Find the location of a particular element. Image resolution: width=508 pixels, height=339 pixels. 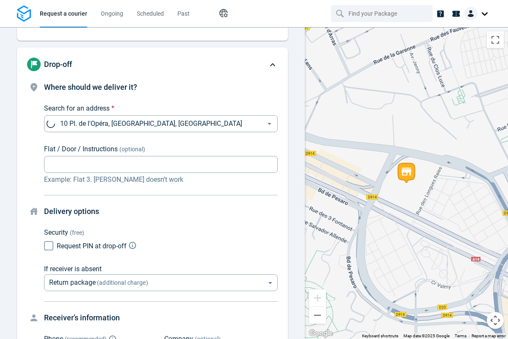

span: Ongoing is located at coordinates (112, 14).